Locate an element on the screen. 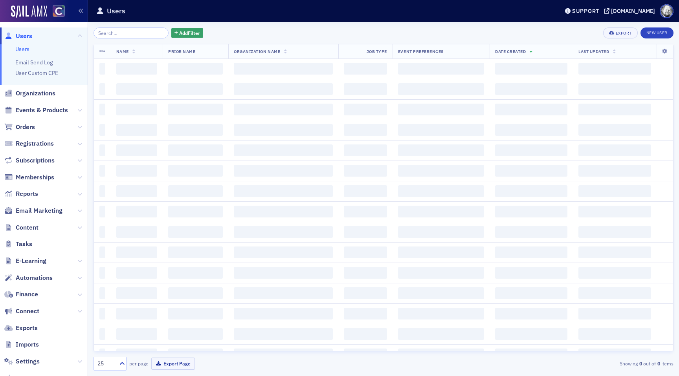 The image size is (679, 376). span: Settings is located at coordinates (27, 362).